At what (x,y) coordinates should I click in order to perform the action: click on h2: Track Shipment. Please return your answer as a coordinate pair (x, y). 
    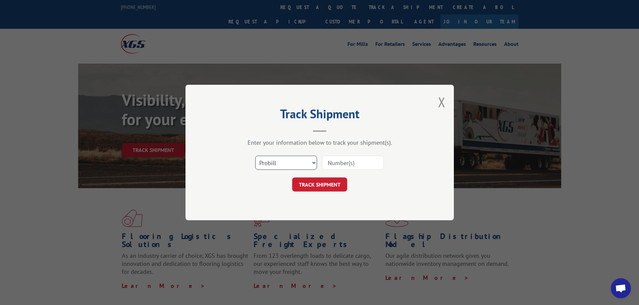
    Looking at the image, I should click on (320, 116).